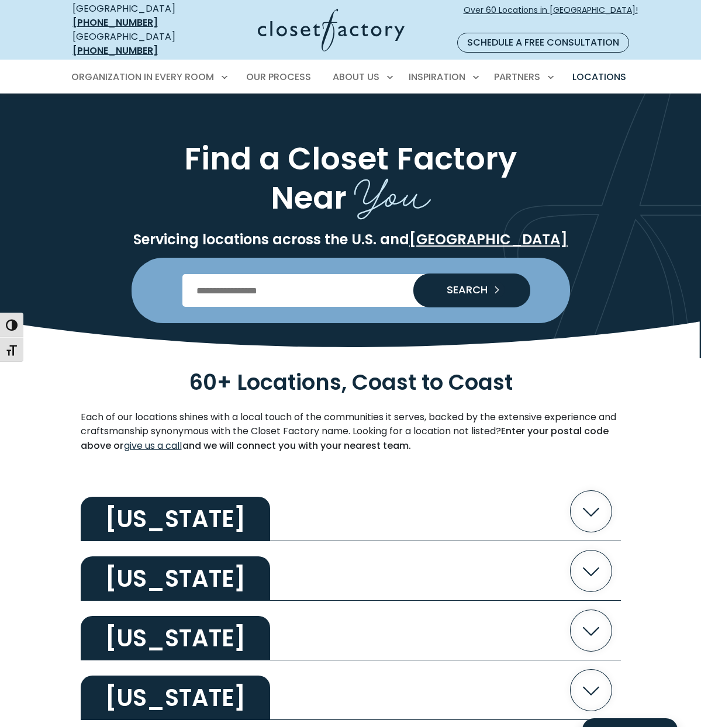 This screenshot has height=727, width=701. Describe the element at coordinates (462, 290) in the screenshot. I see `span: SEARCH` at that location.